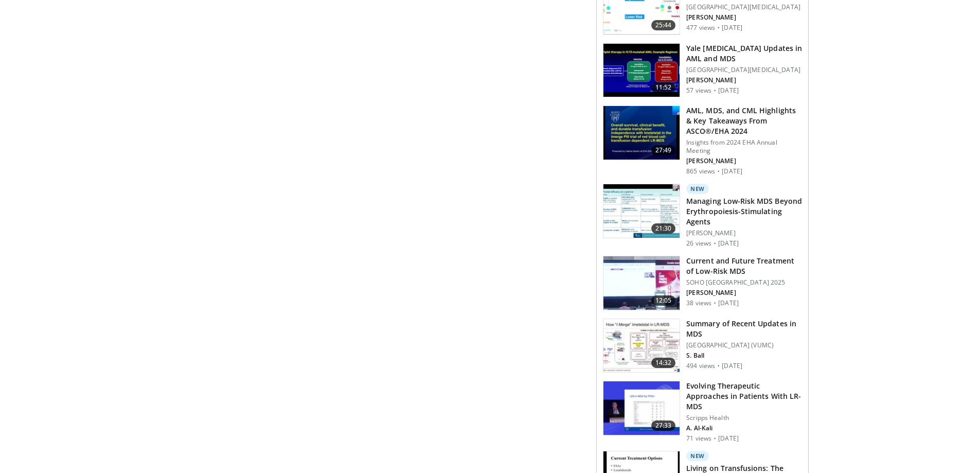 This screenshot has width=980, height=473. I want to click on span: 27:49, so click(664, 150).